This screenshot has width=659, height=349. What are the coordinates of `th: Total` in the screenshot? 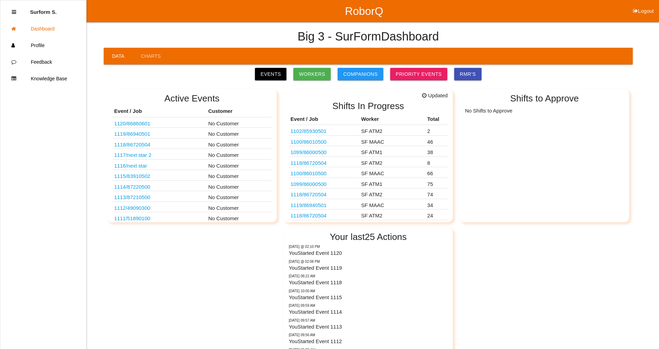 It's located at (437, 119).